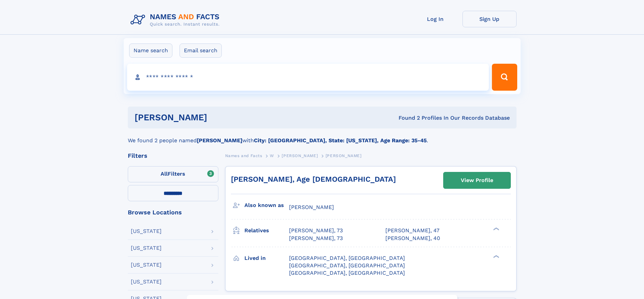 The image size is (644, 299). I want to click on a: Log In, so click(435, 19).